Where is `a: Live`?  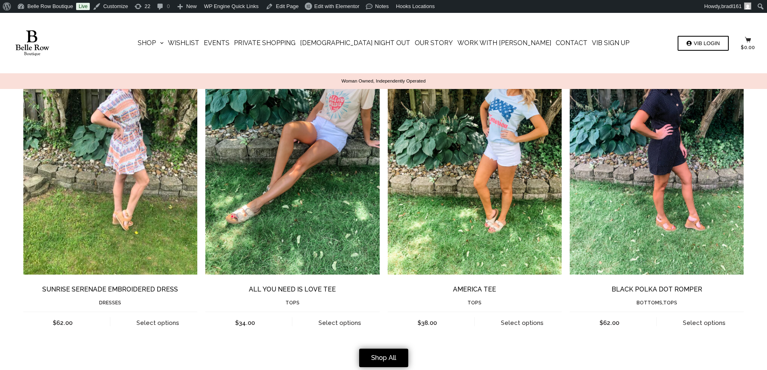
a: Live is located at coordinates (83, 6).